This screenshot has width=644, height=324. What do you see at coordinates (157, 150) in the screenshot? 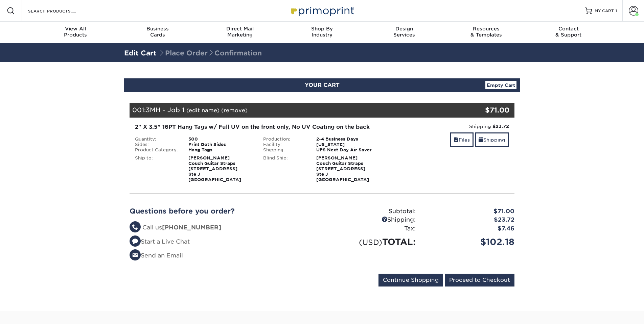
I see `div: Product Category:` at bounding box center [157, 150].